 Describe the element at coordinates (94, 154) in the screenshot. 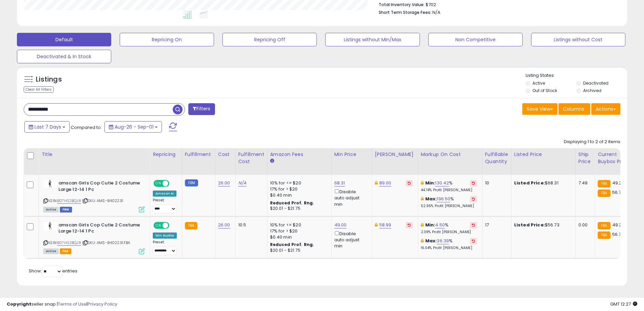

I see `div: Title` at that location.